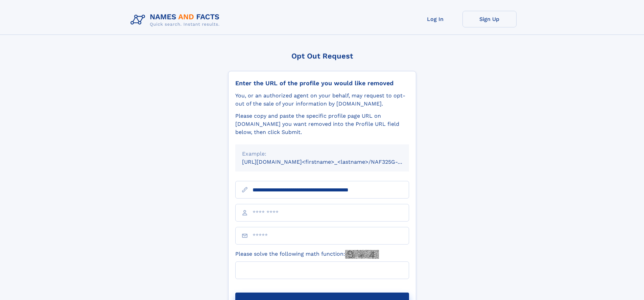 This screenshot has height=300, width=644. What do you see at coordinates (322, 56) in the screenshot?
I see `div: Opt Out Request` at bounding box center [322, 56].